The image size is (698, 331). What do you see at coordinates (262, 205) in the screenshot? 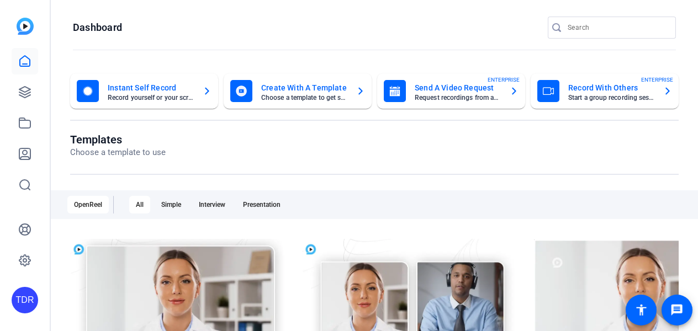
I see `div: Presentation` at bounding box center [262, 205].